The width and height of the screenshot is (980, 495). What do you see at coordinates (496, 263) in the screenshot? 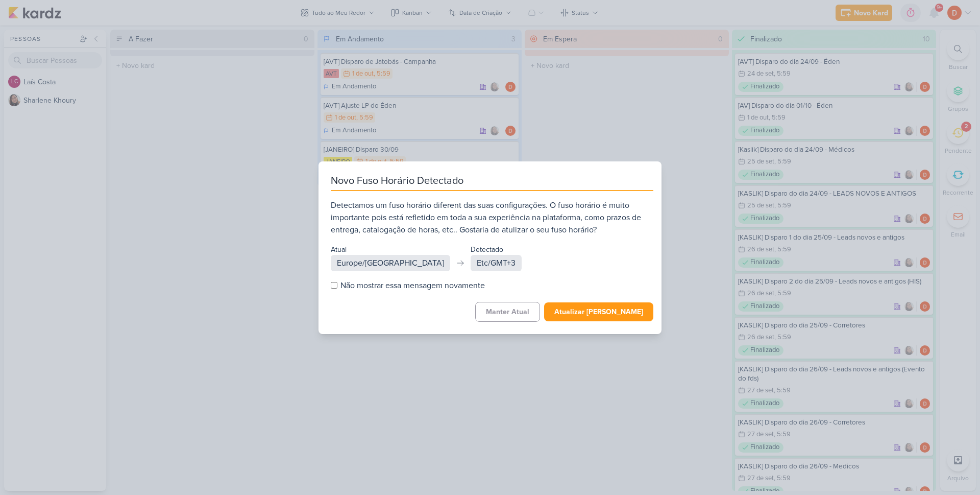
I see `div: Etc/GMT+3` at bounding box center [496, 263].